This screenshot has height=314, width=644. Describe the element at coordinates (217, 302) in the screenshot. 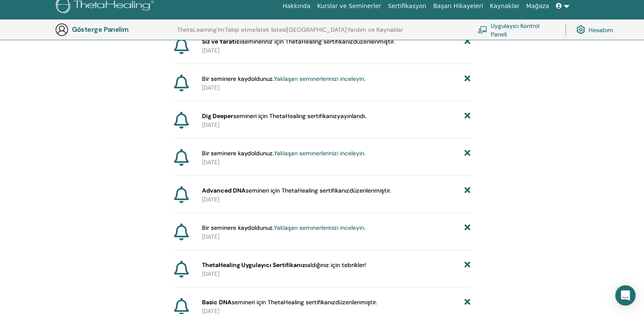

I see `font: Basic DNA` at that location.